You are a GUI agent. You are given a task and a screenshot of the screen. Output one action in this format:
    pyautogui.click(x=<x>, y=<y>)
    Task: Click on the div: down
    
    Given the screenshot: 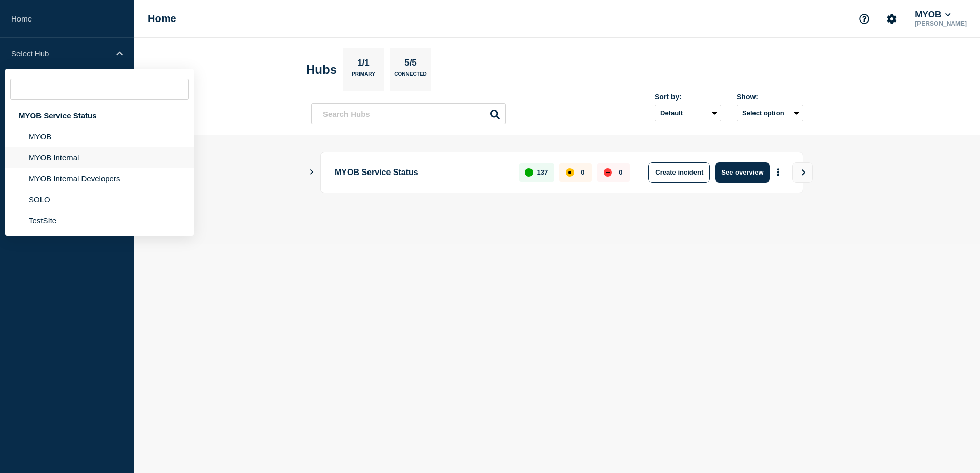 What is the action you would take?
    pyautogui.click(x=608, y=172)
    